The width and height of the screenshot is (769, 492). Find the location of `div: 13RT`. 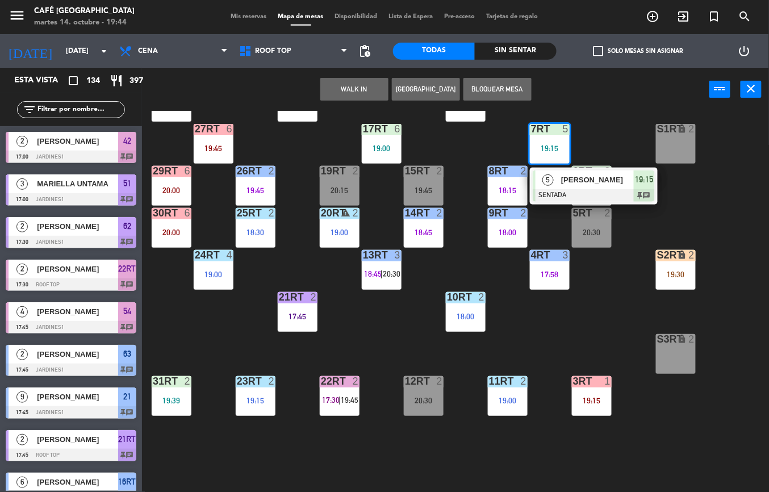

div: 13RT is located at coordinates (363, 255).